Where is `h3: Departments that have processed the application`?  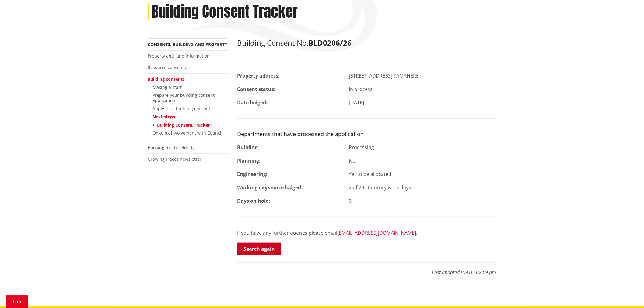 h3: Departments that have processed the application is located at coordinates (367, 134).